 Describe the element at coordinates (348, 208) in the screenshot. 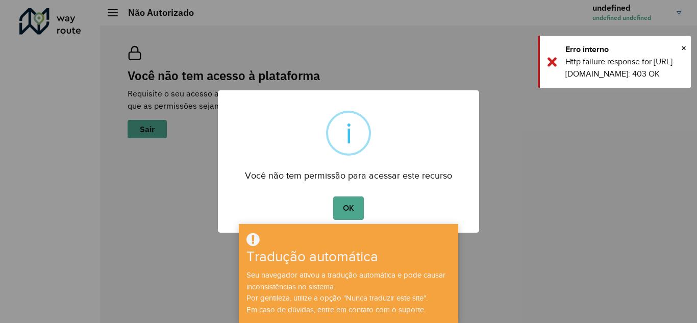

I see `button: OK` at that location.